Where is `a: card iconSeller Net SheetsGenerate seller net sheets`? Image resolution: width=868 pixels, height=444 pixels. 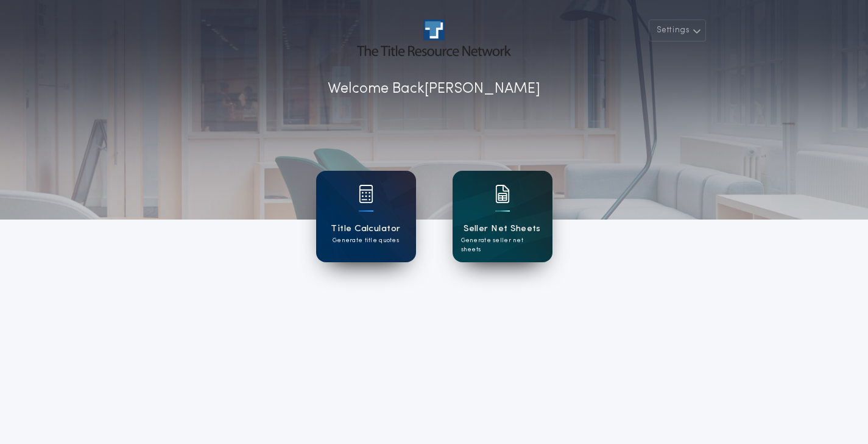 a: card iconSeller Net SheetsGenerate seller net sheets is located at coordinates (502, 216).